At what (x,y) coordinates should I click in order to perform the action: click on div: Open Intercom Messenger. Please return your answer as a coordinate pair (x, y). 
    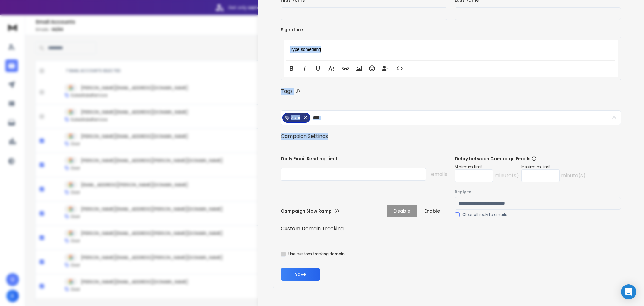
    Looking at the image, I should click on (629, 292).